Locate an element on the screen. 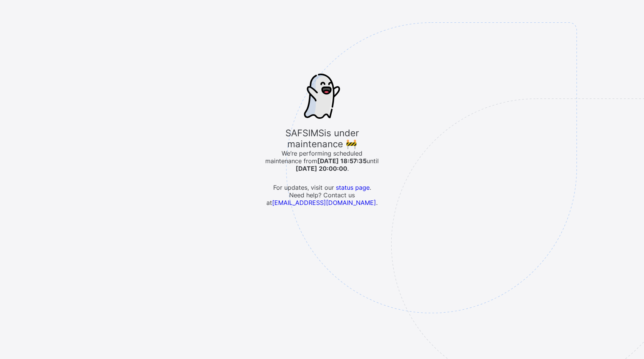  span: For updates, visit our . is located at coordinates (322, 187).